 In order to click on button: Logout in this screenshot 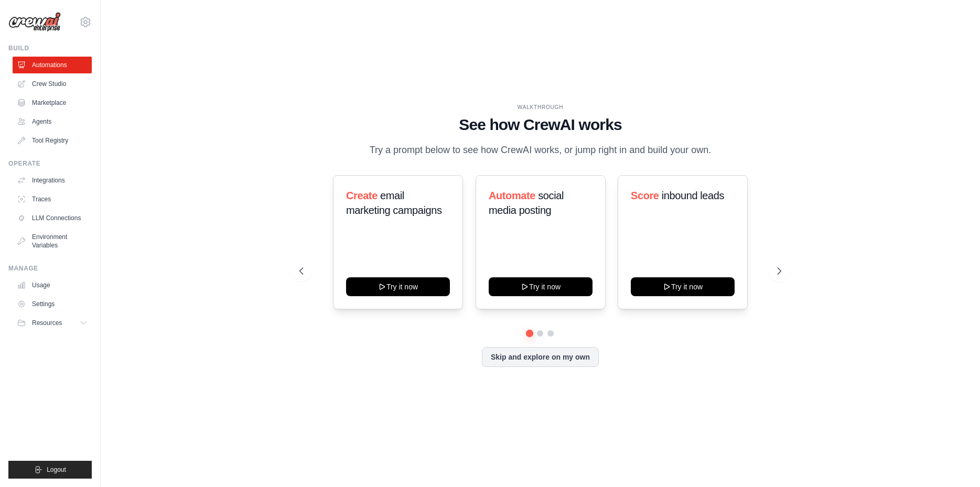, I will do `click(50, 470)`.